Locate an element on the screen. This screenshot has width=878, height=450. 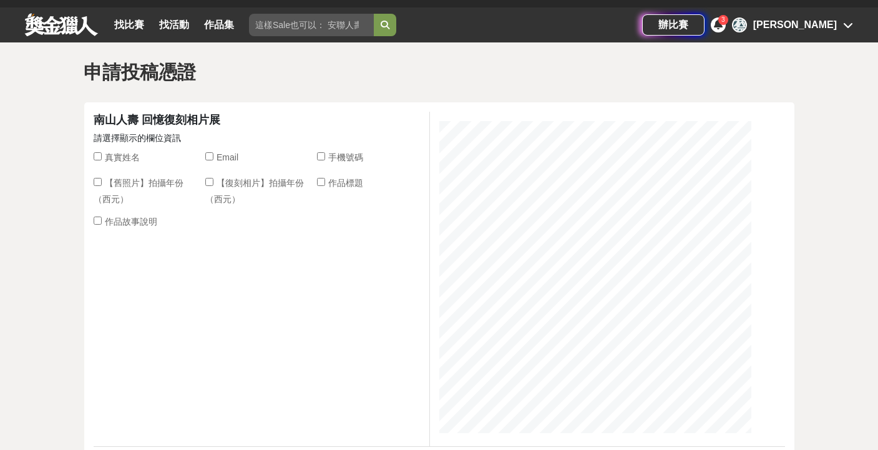
h1: 申請投稿憑證 is located at coordinates (439, 72).